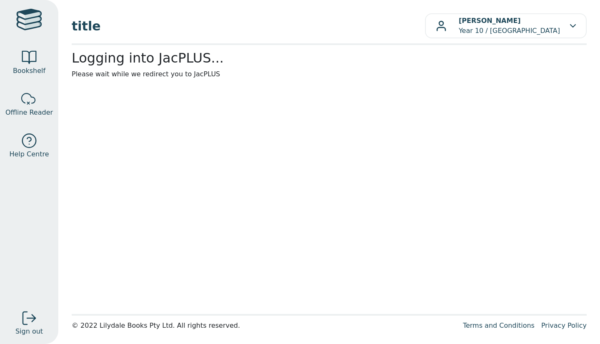  Describe the element at coordinates (29, 113) in the screenshot. I see `span: Offline Reader` at that location.